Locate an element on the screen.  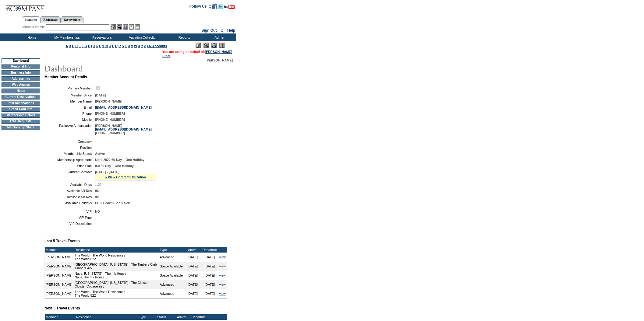
td: Current Reservations is located at coordinates (21, 97).